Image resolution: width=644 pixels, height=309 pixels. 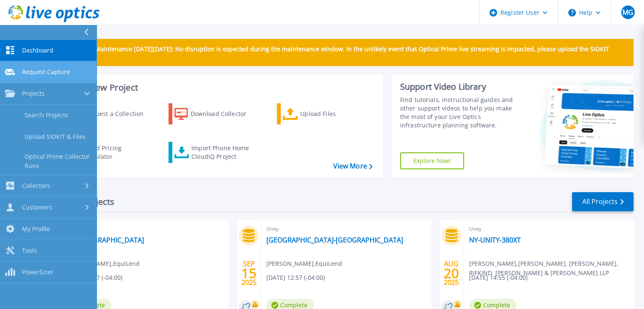 I want to click on a: Request a Collection, so click(x=107, y=114).